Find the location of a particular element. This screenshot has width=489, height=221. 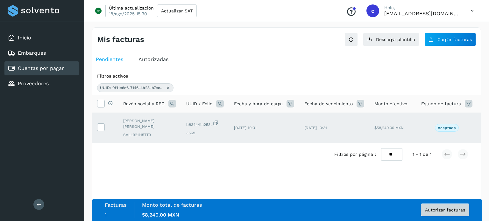

span: b834441a253c is located at coordinates (205, 124).